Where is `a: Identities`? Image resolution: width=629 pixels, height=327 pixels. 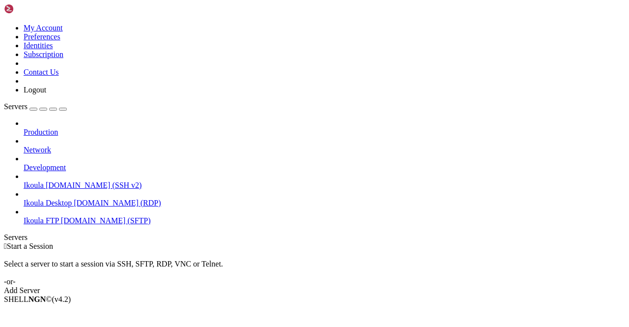
a: Identities is located at coordinates (38, 45).